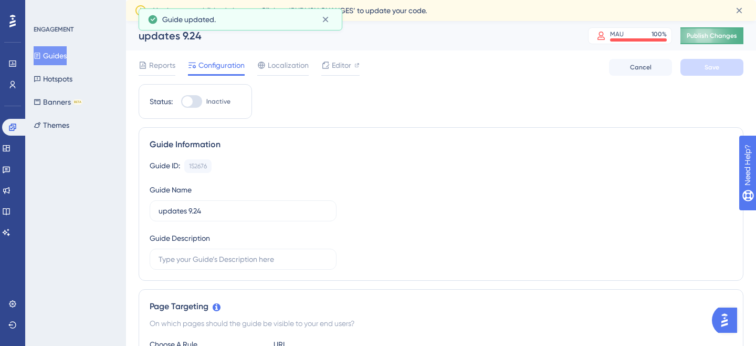 The image size is (756, 346). I want to click on input: Type your Guide’s Description here, so click(243, 259).